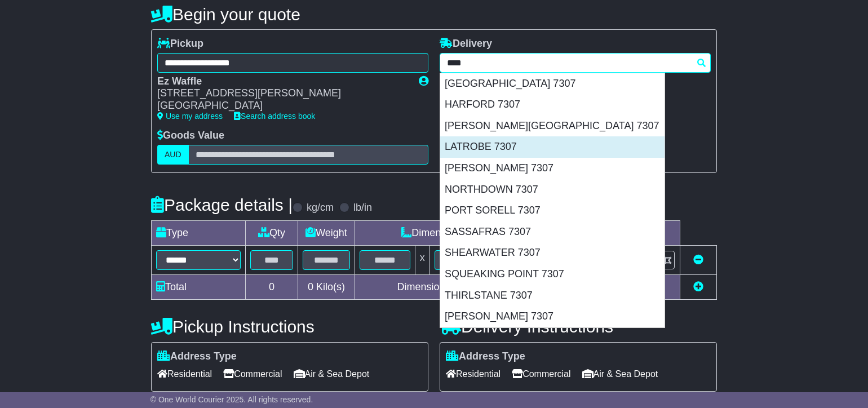  I want to click on label: Pickup, so click(181, 44).